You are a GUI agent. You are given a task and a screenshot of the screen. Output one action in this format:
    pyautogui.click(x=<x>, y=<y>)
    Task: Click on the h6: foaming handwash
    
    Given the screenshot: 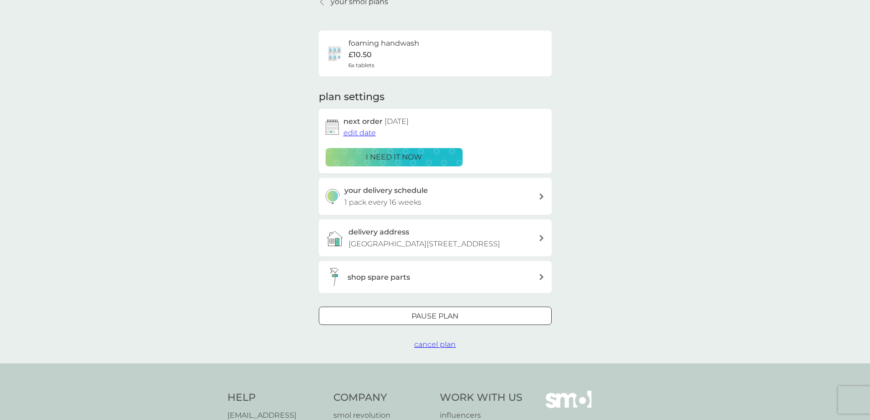 What is the action you would take?
    pyautogui.click(x=384, y=43)
    